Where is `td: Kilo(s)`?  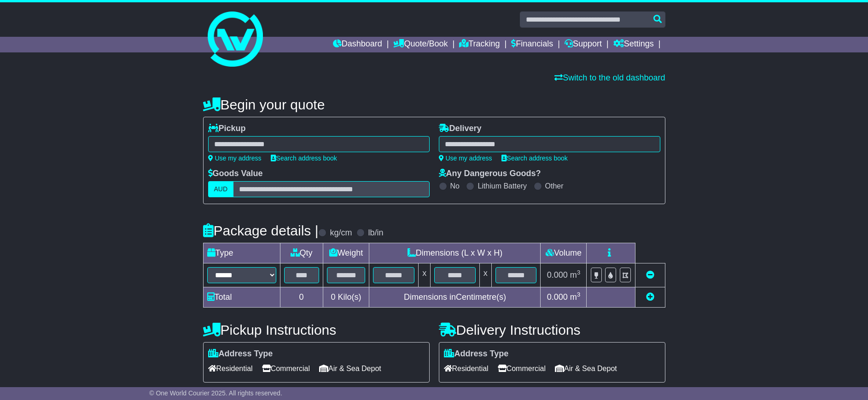 td: Kilo(s) is located at coordinates (346, 298).